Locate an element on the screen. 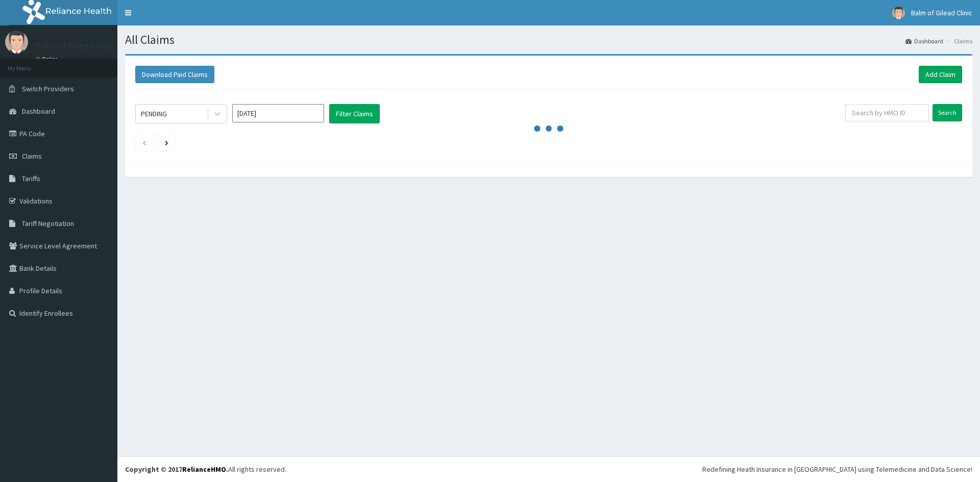 The width and height of the screenshot is (980, 482). svg: audio-loading is located at coordinates (549, 129).